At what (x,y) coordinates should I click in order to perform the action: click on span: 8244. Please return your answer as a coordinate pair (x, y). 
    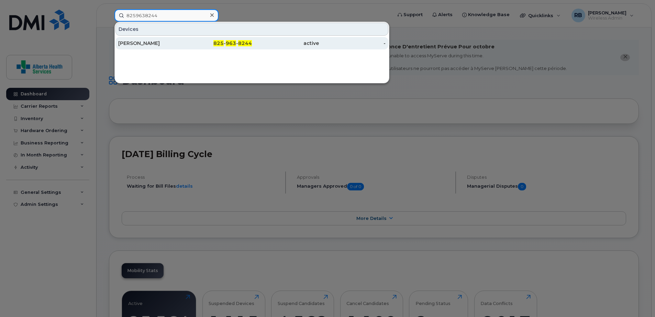
    Looking at the image, I should click on (245, 43).